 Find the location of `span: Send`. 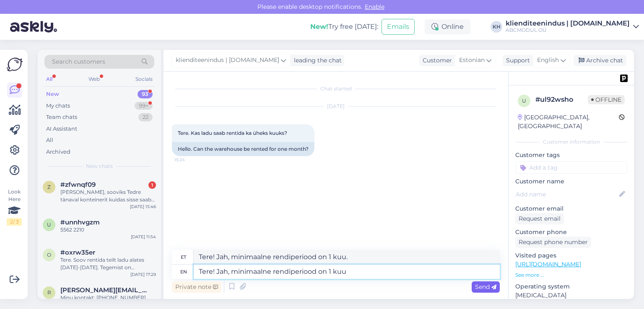

span: Send is located at coordinates (486, 287).